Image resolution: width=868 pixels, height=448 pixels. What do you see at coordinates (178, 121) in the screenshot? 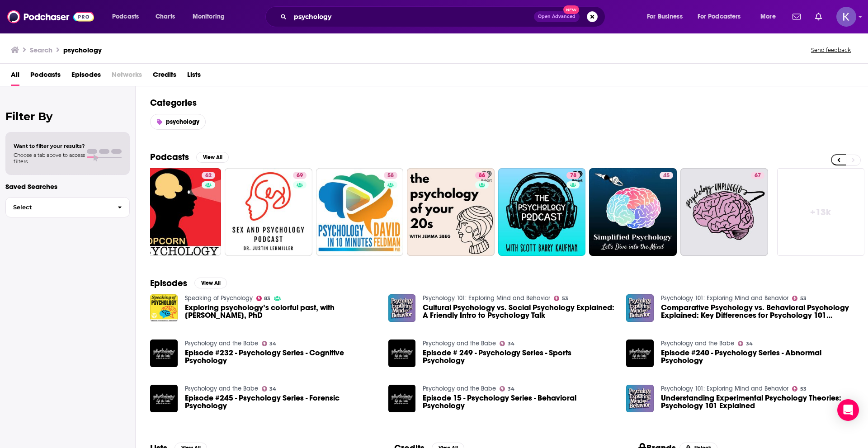
I see `a: psychology` at bounding box center [178, 121].